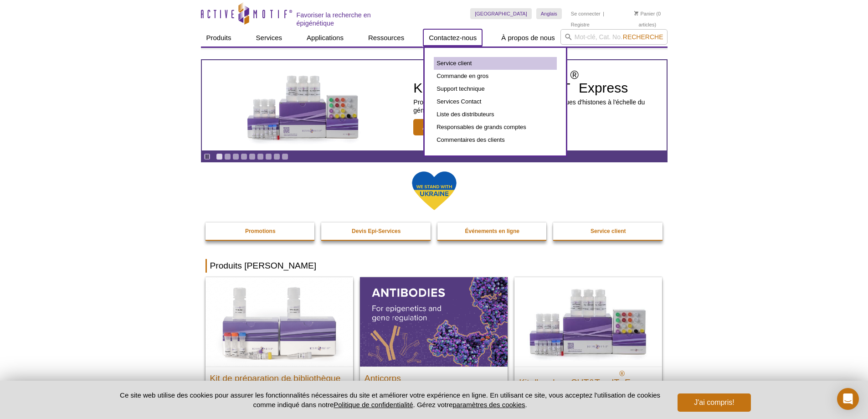 This screenshot has width=868, height=419. I want to click on a: À propos de nous, so click(528, 38).